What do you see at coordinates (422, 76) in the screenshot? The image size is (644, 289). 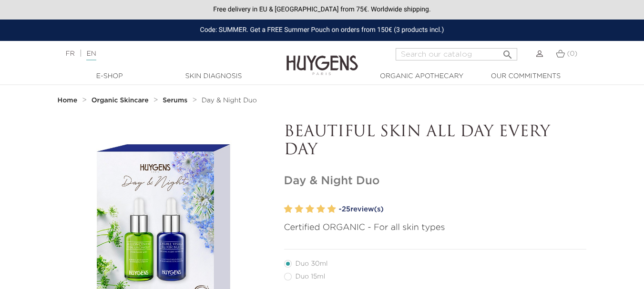 I see `a: Organic Apothecary` at bounding box center [422, 76].